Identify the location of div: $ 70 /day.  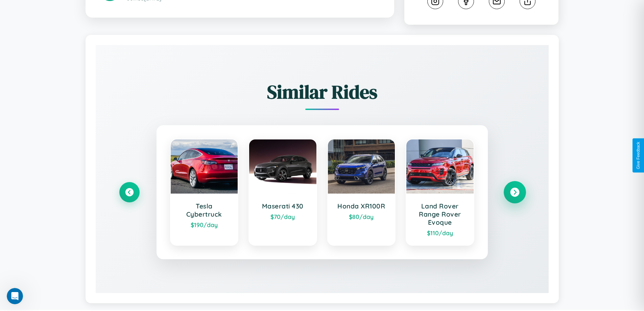
(283, 217).